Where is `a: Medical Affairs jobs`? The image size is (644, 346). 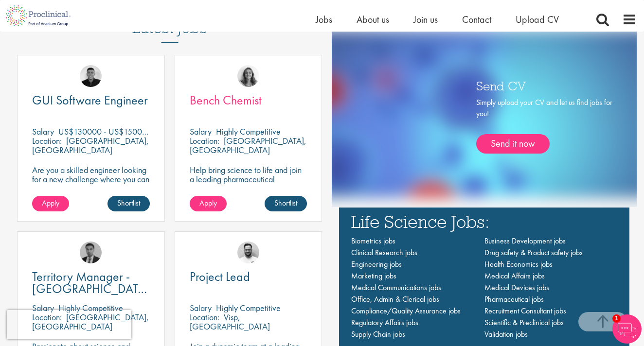
a: Medical Affairs jobs is located at coordinates (514, 276).